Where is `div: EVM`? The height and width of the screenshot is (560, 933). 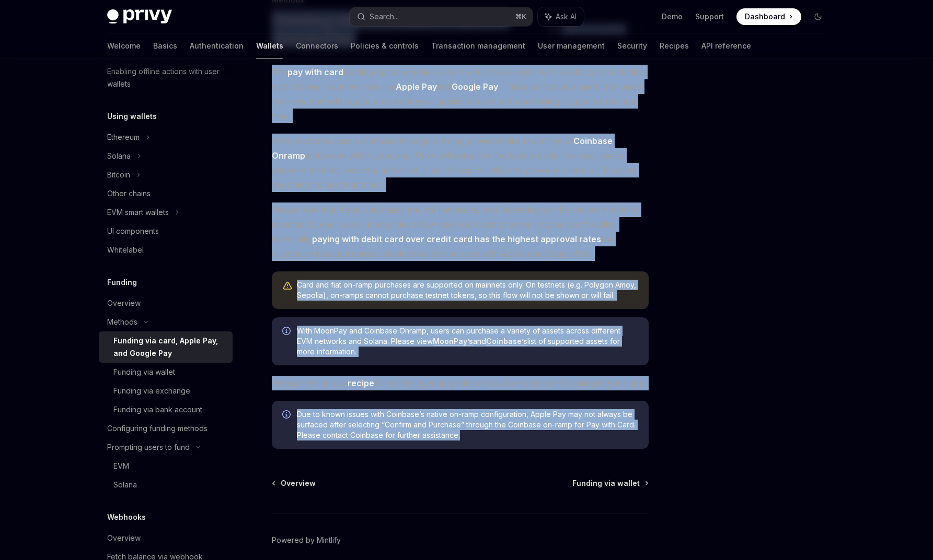 div: EVM is located at coordinates (121, 466).